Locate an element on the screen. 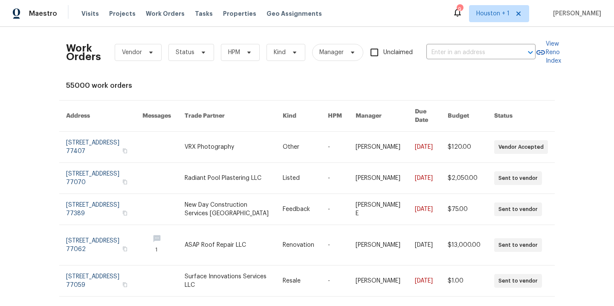  th: Budget is located at coordinates (464, 116).